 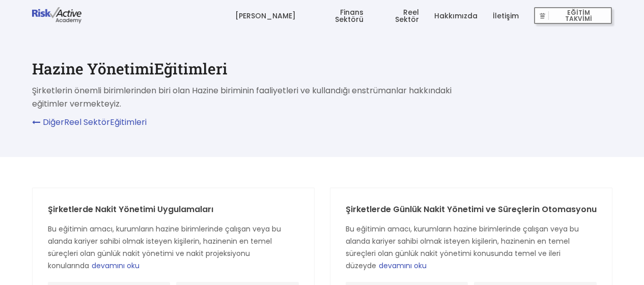 What do you see at coordinates (254, 69) in the screenshot?
I see `h1: Hazine Yönetimi Eğitimleri` at bounding box center [254, 69].